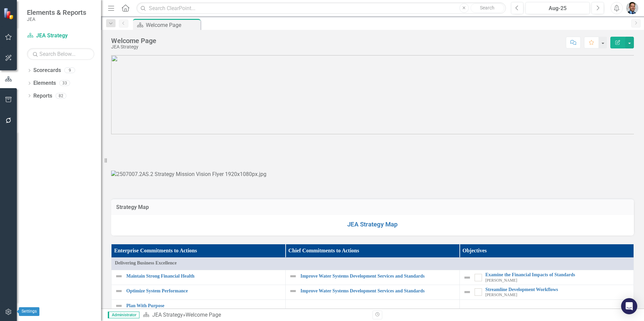  Describe the element at coordinates (557, 8) in the screenshot. I see `div: Aug-25` at that location.